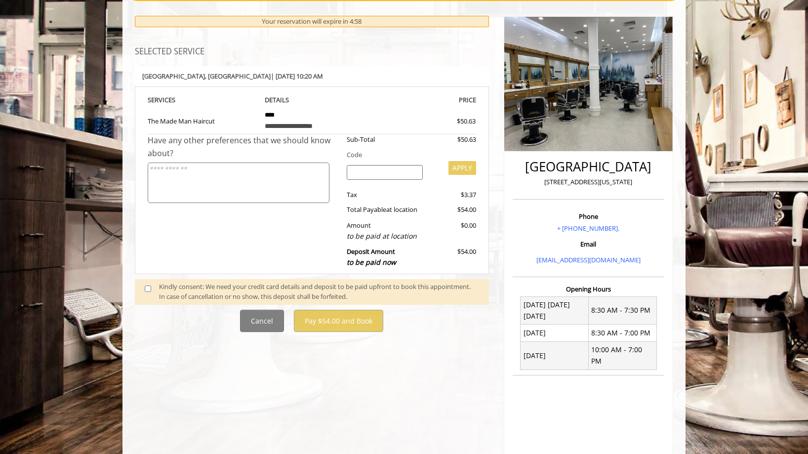  Describe the element at coordinates (421, 100) in the screenshot. I see `th: PRICE` at that location.